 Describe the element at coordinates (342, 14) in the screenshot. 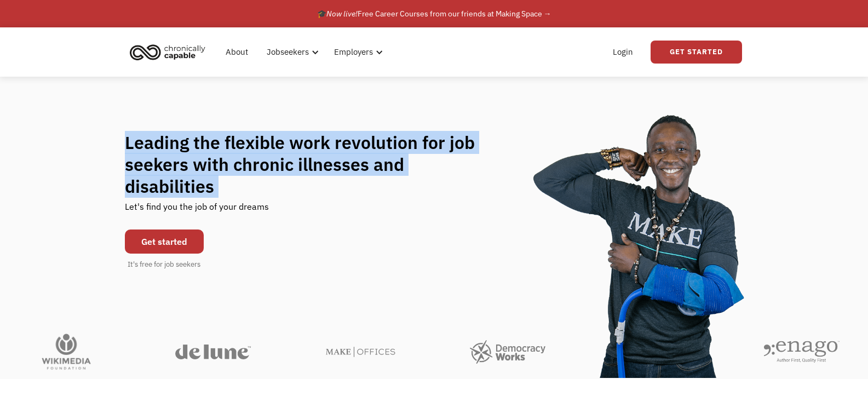

I see `em: Now live!` at that location.